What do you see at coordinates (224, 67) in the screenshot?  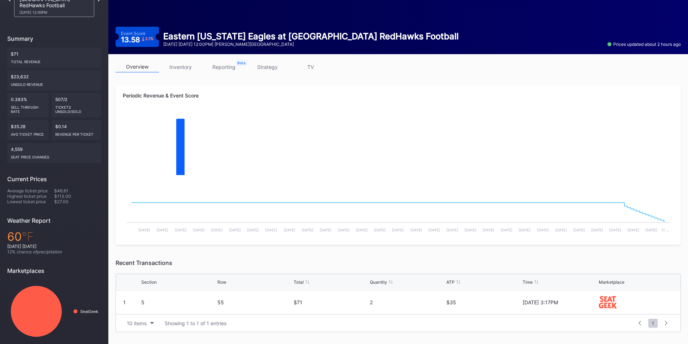 I see `a: reporting` at bounding box center [224, 67].